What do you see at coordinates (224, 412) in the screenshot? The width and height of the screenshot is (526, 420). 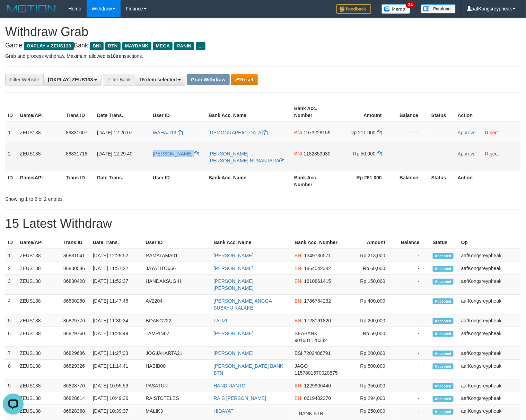 I see `a: HIDAYAT` at bounding box center [224, 412].